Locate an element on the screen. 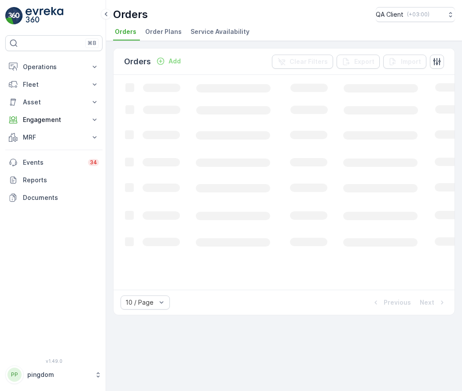 Image resolution: width=462 pixels, height=391 pixels. p: Asset is located at coordinates (54, 102).